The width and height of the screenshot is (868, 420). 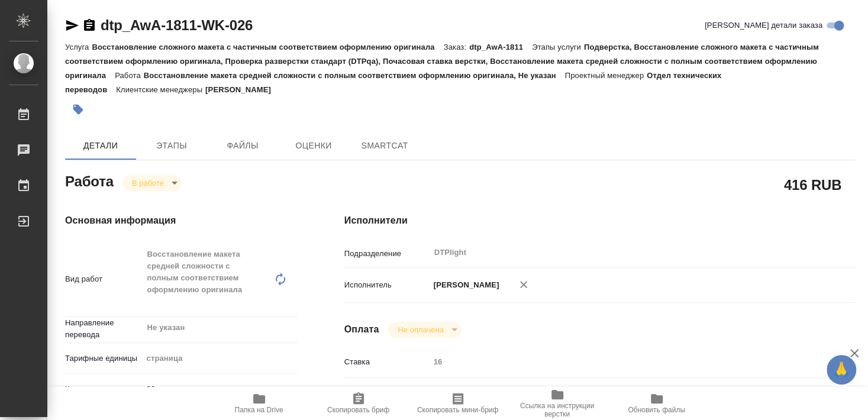 What do you see at coordinates (78, 110) in the screenshot?
I see `button: Добавить тэг` at bounding box center [78, 110].